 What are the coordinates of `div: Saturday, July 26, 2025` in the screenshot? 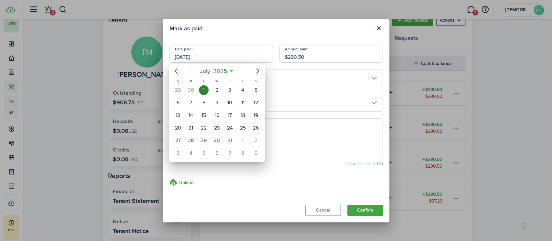 It's located at (256, 128).